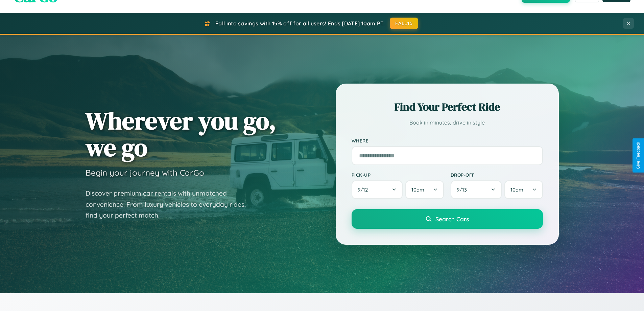 This screenshot has width=644, height=311. What do you see at coordinates (447, 106) in the screenshot?
I see `h2: Find Your Perfect Ride` at bounding box center [447, 106].